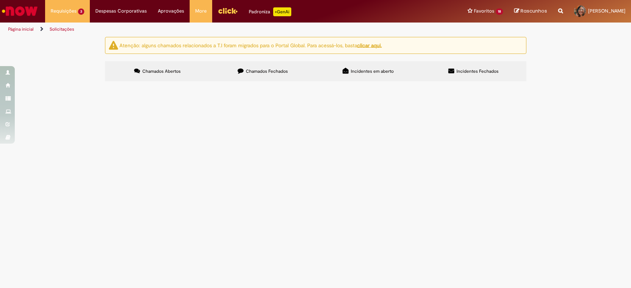  Describe the element at coordinates (64, 11) in the screenshot. I see `span: Requisições` at that location.